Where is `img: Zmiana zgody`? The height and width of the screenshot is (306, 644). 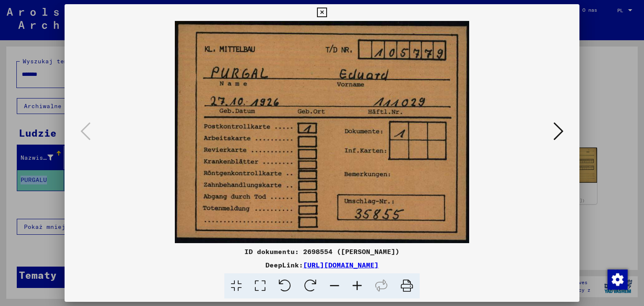 img: Zmiana zgody is located at coordinates (618, 280).